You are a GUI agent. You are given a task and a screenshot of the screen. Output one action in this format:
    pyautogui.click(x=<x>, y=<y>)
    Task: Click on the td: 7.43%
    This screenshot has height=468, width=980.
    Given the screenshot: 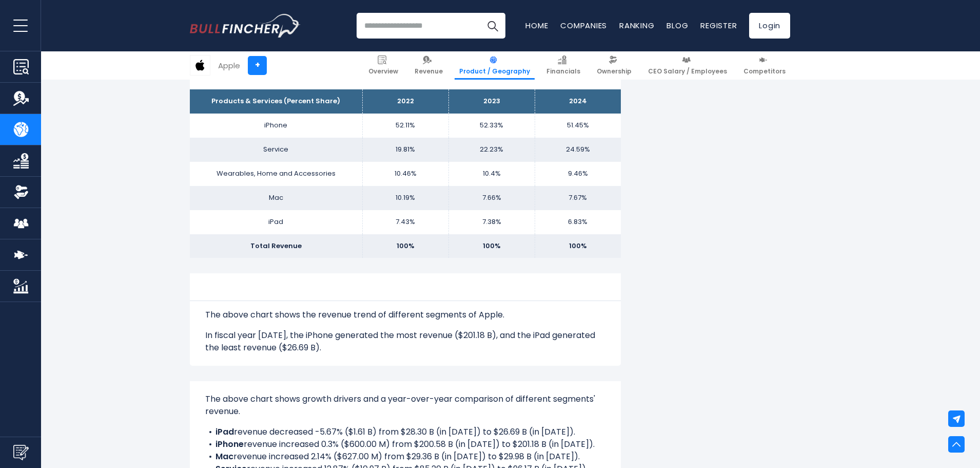 What is the action you would take?
    pyautogui.click(x=405, y=221)
    